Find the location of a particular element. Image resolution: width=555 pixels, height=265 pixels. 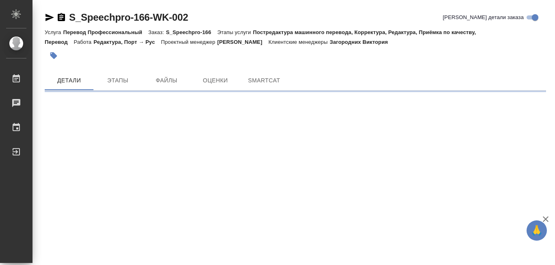

button: Скопировать ссылку is located at coordinates (61, 17).